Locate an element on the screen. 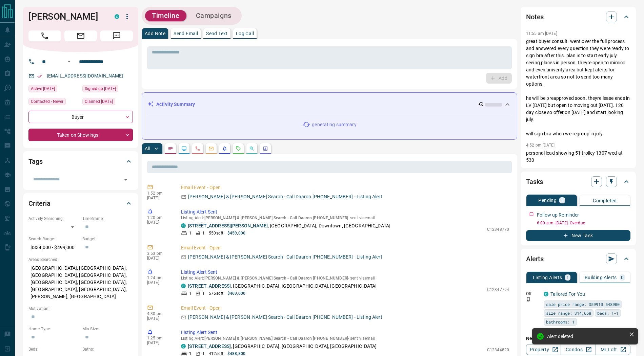 The height and width of the screenshot is (356, 644). p: Search Range: is located at coordinates (53, 239).